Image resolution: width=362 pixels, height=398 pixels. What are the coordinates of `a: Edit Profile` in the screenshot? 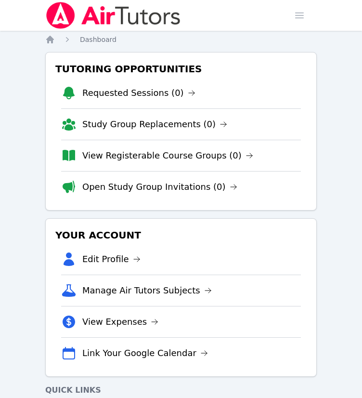 It's located at (111, 259).